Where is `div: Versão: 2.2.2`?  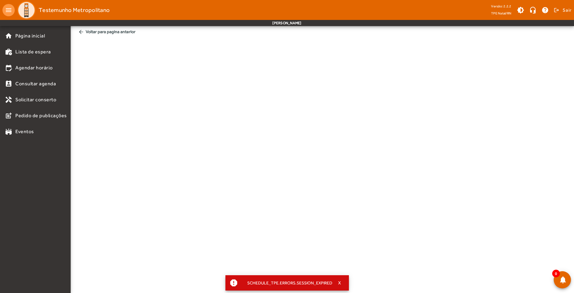
div: Versão: 2.2.2 is located at coordinates (502, 6).